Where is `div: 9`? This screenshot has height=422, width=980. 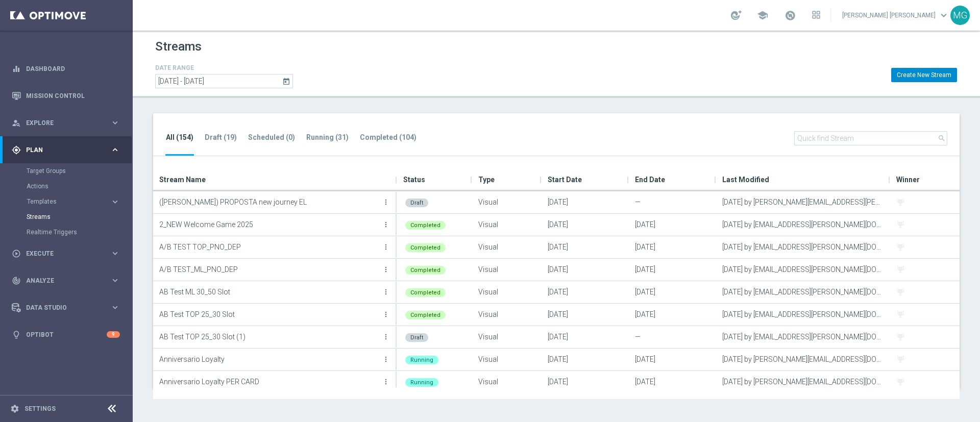 div: 9 is located at coordinates (113, 334).